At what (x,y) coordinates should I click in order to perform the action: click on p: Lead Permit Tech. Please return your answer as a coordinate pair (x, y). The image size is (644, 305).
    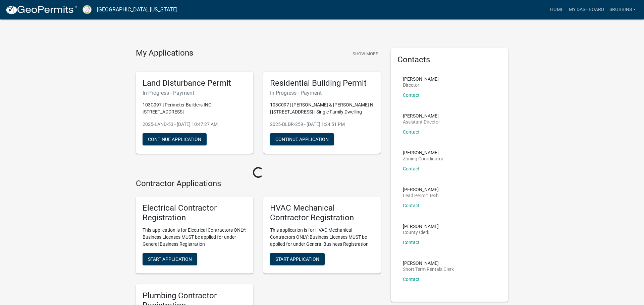
    Looking at the image, I should click on (421, 195).